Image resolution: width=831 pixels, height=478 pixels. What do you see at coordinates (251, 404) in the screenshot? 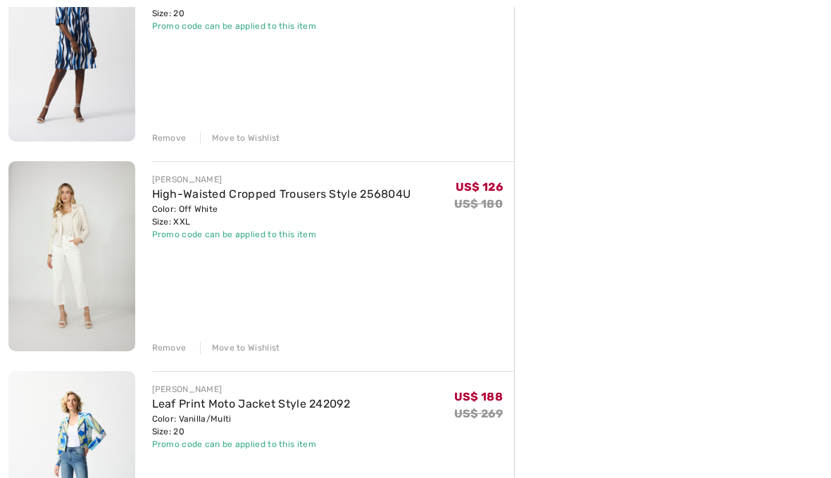
I see `a: Leaf Print Moto Jacket Style 242092` at bounding box center [251, 404].